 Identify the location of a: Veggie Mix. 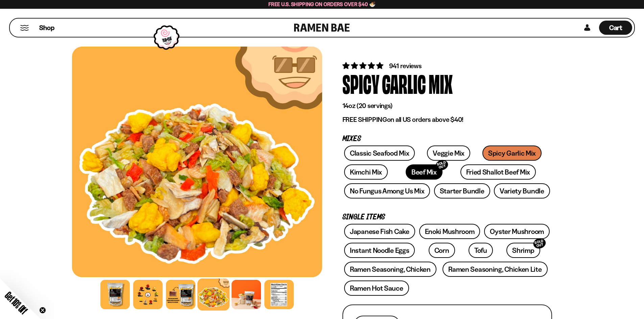
(449, 153).